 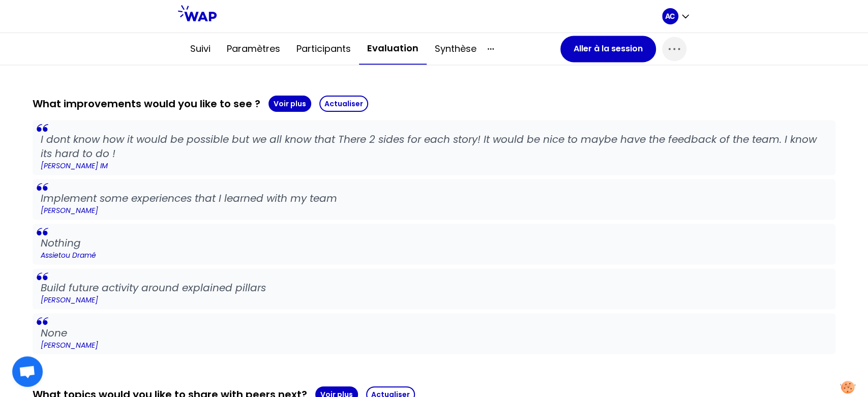 I want to click on button: Synthèse, so click(x=455, y=49).